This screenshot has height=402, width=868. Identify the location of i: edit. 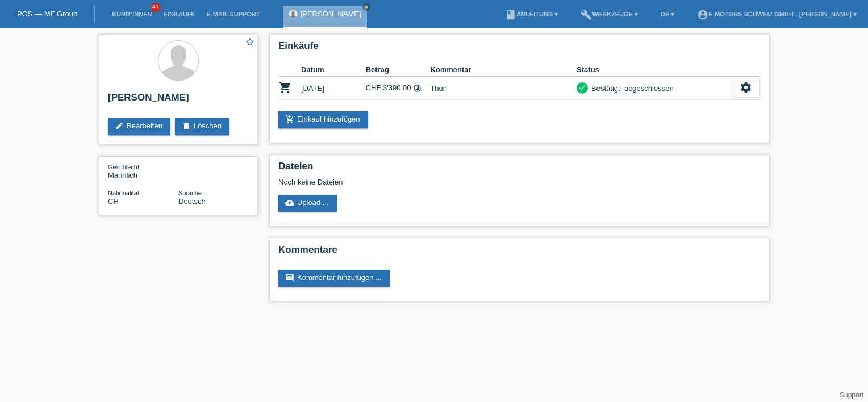
(119, 126).